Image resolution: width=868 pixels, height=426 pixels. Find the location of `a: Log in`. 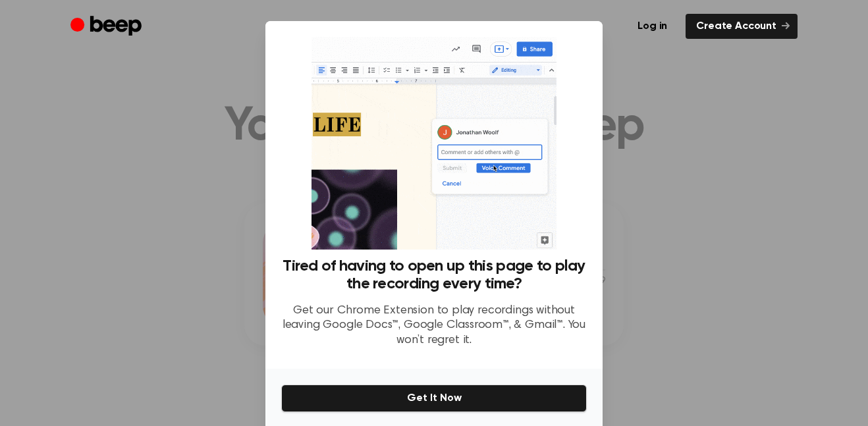

a: Log in is located at coordinates (652, 26).